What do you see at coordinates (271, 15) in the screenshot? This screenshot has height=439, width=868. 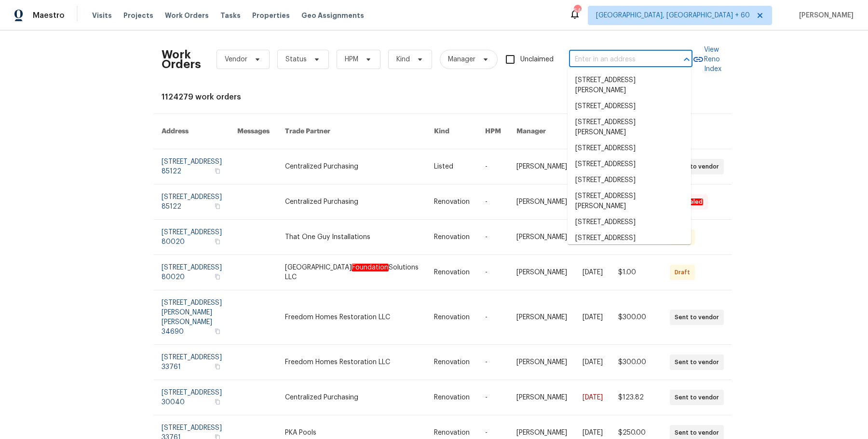 I see `span: Properties` at bounding box center [271, 15].